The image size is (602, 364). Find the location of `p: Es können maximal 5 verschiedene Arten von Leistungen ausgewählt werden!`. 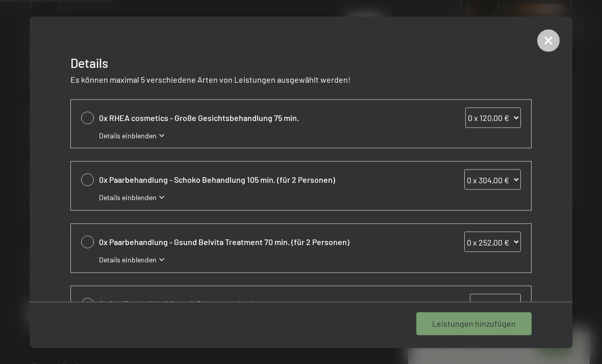

p: Es können maximal 5 verschiedene Arten von Leistungen ausgewählt werden! is located at coordinates (301, 79).